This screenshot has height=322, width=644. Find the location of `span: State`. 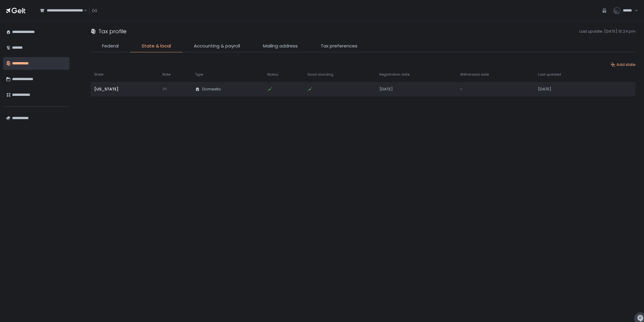

span: State is located at coordinates (99, 74).